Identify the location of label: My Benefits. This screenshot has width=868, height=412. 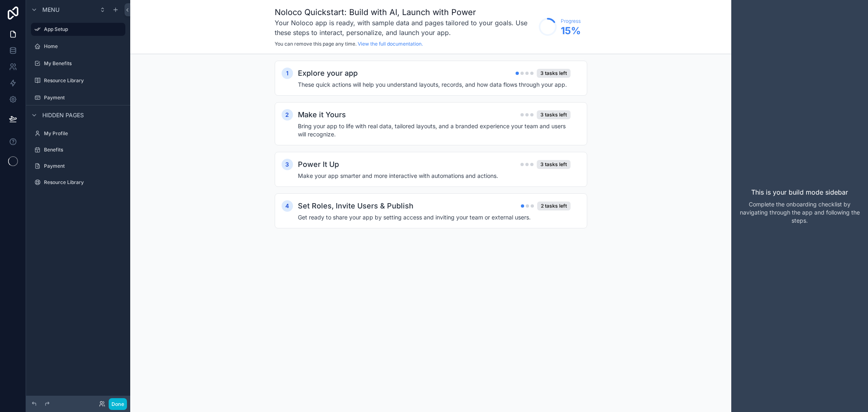
(84, 63).